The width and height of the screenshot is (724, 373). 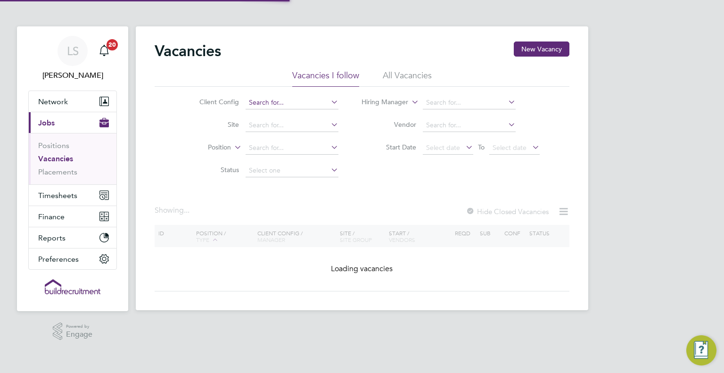 What do you see at coordinates (58, 259) in the screenshot?
I see `span: Preferences` at bounding box center [58, 259].